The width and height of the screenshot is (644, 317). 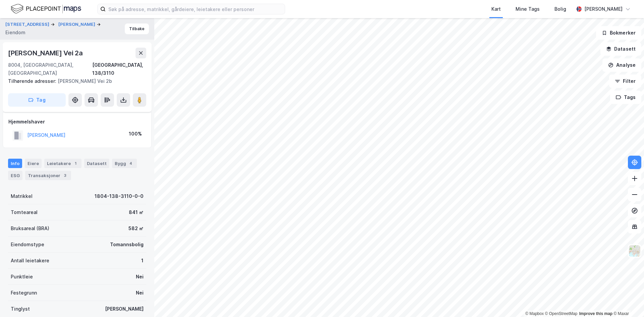 What do you see at coordinates (24, 293) in the screenshot?
I see `div: Festegrunn` at bounding box center [24, 293].